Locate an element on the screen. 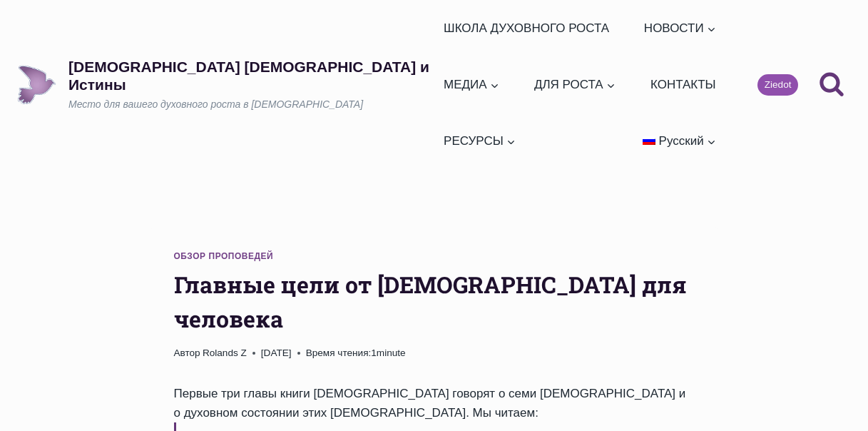  a: Rolands Z is located at coordinates (225, 352).